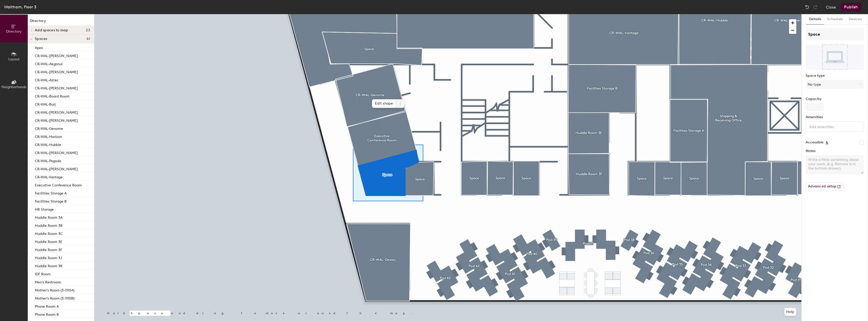  What do you see at coordinates (41, 39) in the screenshot?
I see `span: Spaces` at bounding box center [41, 39].